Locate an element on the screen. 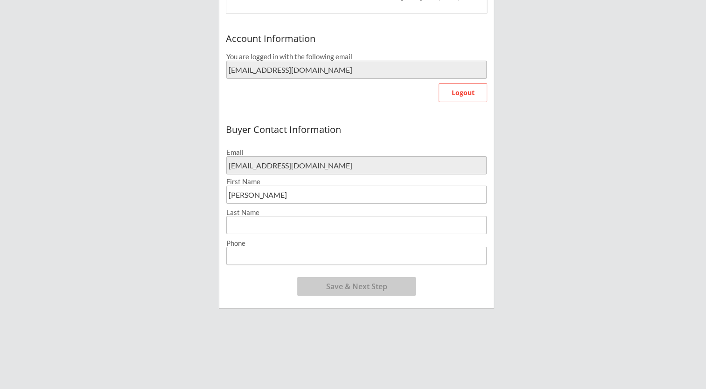 This screenshot has width=706, height=389. div: Account Information is located at coordinates (357, 39).